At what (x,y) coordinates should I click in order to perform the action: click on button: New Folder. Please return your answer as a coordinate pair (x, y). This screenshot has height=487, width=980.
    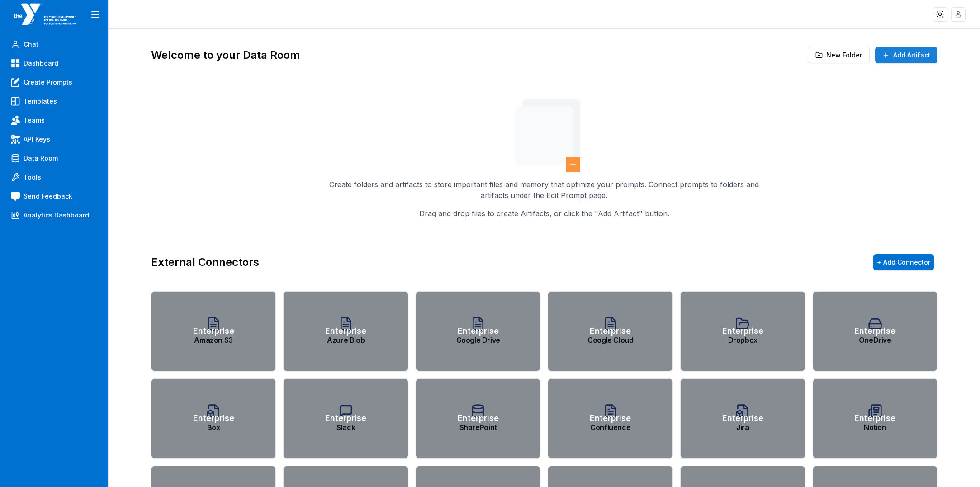
    Looking at the image, I should click on (838, 55).